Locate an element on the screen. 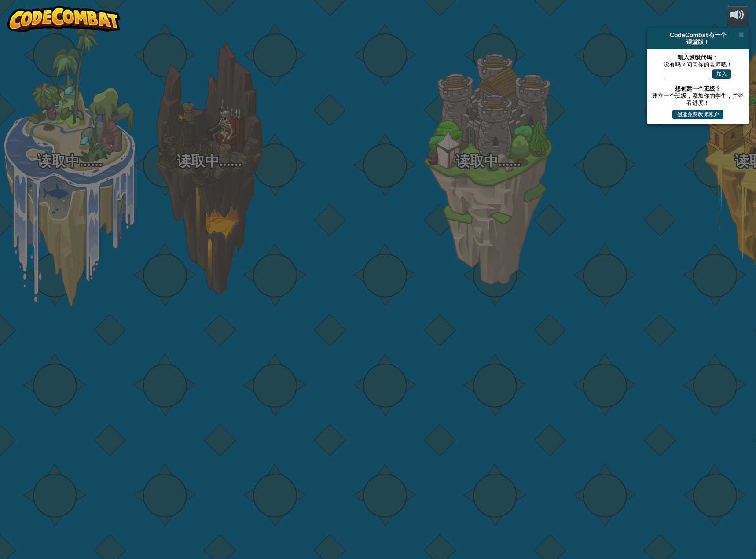  div: CodeCombat 有一个 is located at coordinates (698, 34).